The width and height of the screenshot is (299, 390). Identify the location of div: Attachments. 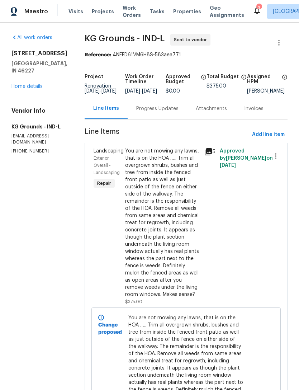
(211, 109).